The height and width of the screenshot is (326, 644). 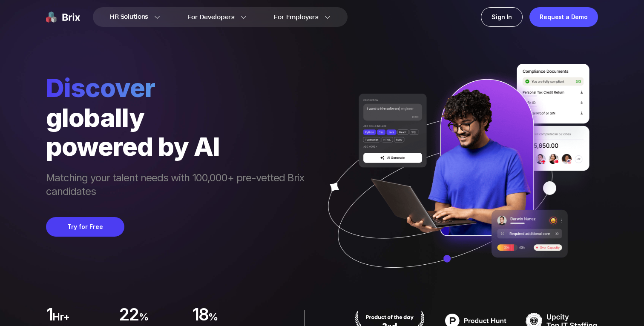 I want to click on span: Discover, so click(x=179, y=87).